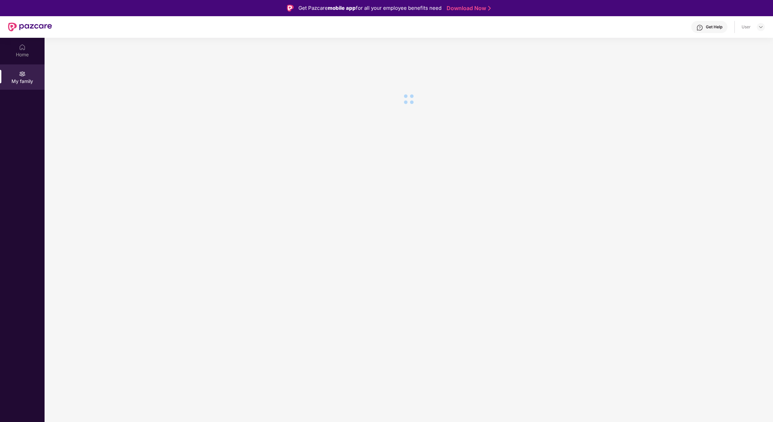 The height and width of the screenshot is (422, 773). I want to click on img: New Pazcare Logo, so click(30, 27).